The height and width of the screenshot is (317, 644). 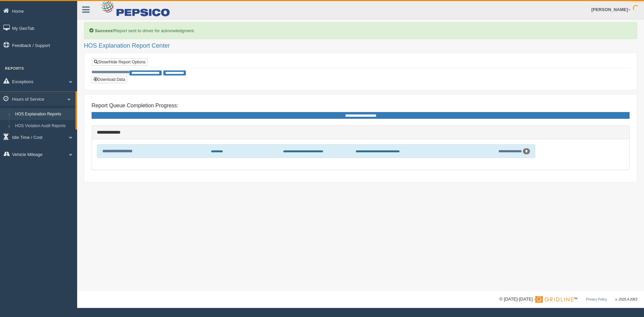 What do you see at coordinates (360, 106) in the screenshot?
I see `h4: Report Queue Completion Progress:` at bounding box center [360, 106].